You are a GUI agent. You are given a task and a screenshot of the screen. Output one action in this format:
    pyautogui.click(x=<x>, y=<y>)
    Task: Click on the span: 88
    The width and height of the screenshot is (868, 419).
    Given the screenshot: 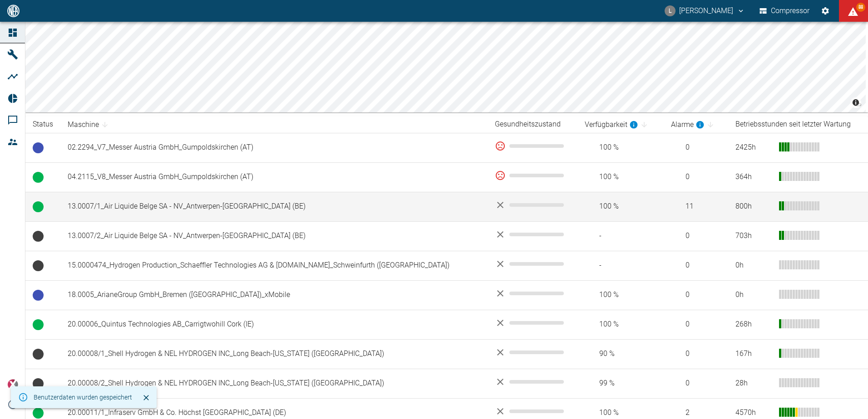 What is the action you would take?
    pyautogui.click(x=861, y=7)
    